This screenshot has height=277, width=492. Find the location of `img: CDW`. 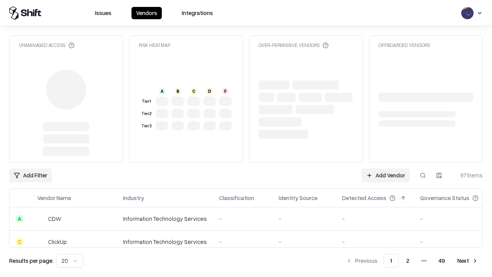

img: CDW is located at coordinates (41, 219).